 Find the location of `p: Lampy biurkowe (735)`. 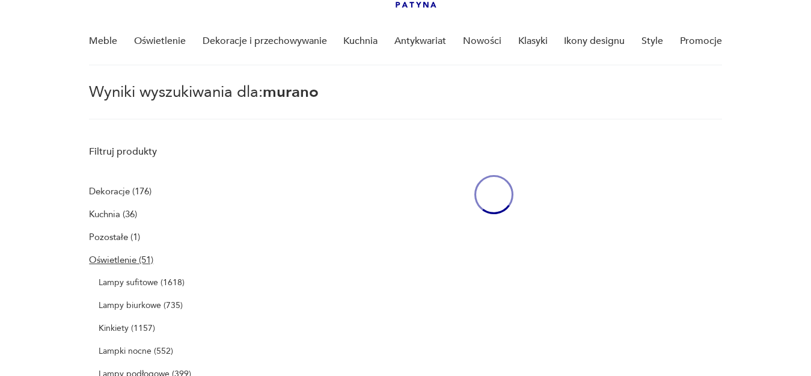

p: Lampy biurkowe (735) is located at coordinates (141, 305).